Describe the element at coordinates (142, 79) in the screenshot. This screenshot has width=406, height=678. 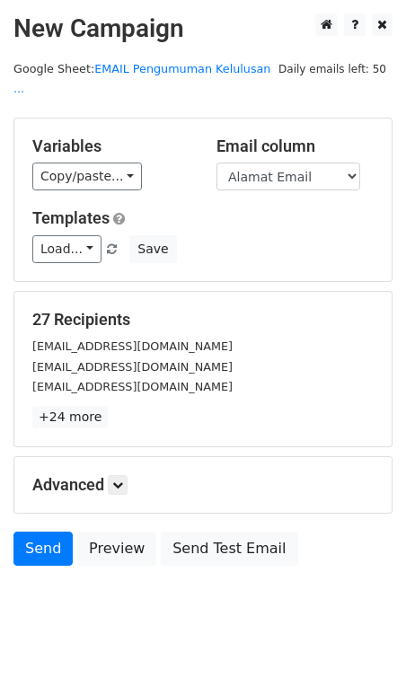
I see `a: EMAIL Pengumuman Kelulusan ...` at that location.